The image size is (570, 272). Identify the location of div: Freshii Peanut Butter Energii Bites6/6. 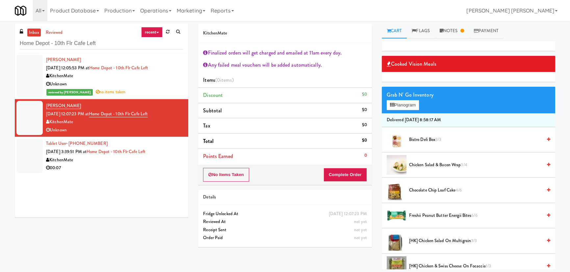
(478, 216).